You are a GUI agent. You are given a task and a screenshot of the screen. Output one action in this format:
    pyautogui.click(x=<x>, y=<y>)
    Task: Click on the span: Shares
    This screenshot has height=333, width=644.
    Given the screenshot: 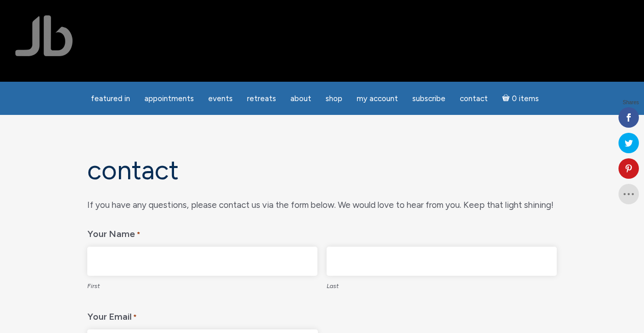 What is the action you would take?
    pyautogui.click(x=631, y=103)
    